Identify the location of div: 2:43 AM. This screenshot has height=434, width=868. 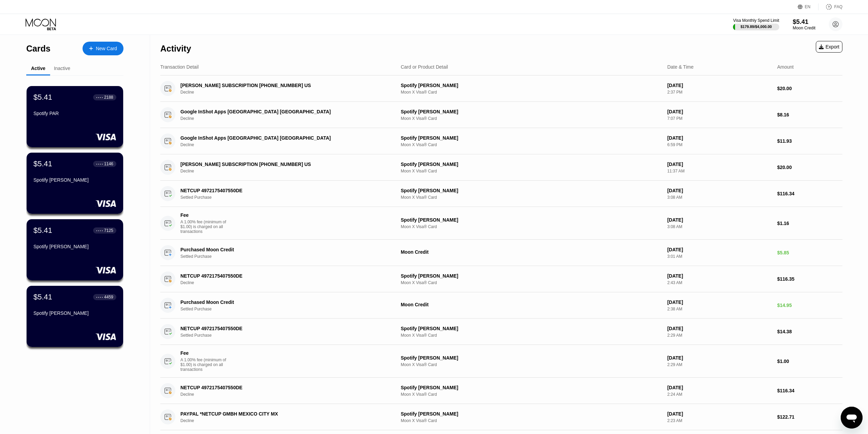
(719, 283).